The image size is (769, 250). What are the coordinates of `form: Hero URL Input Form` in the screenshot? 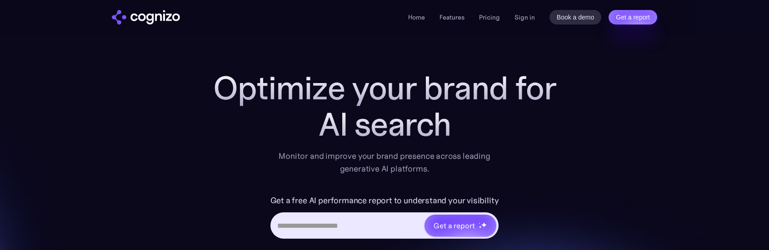 It's located at (384, 219).